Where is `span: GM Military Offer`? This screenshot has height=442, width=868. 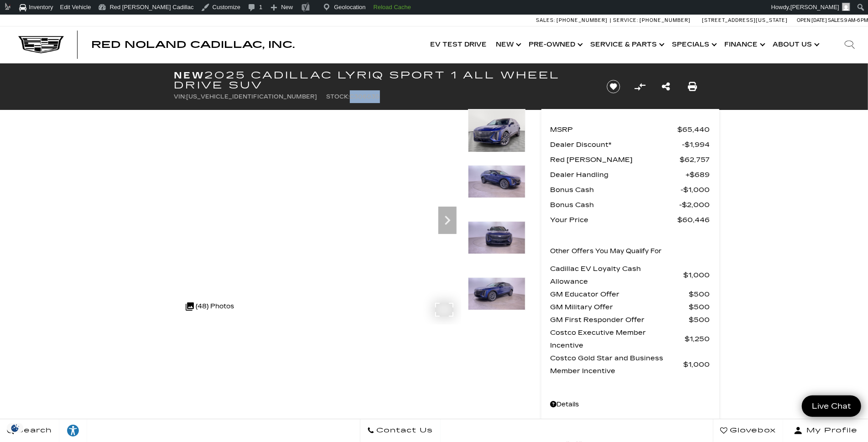 span: GM Military Offer is located at coordinates (620, 307).